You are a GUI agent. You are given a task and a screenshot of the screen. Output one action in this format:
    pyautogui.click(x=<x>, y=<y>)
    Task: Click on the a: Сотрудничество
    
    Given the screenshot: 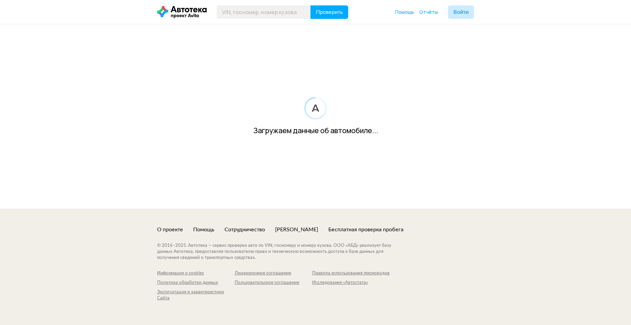 What is the action you would take?
    pyautogui.click(x=245, y=230)
    